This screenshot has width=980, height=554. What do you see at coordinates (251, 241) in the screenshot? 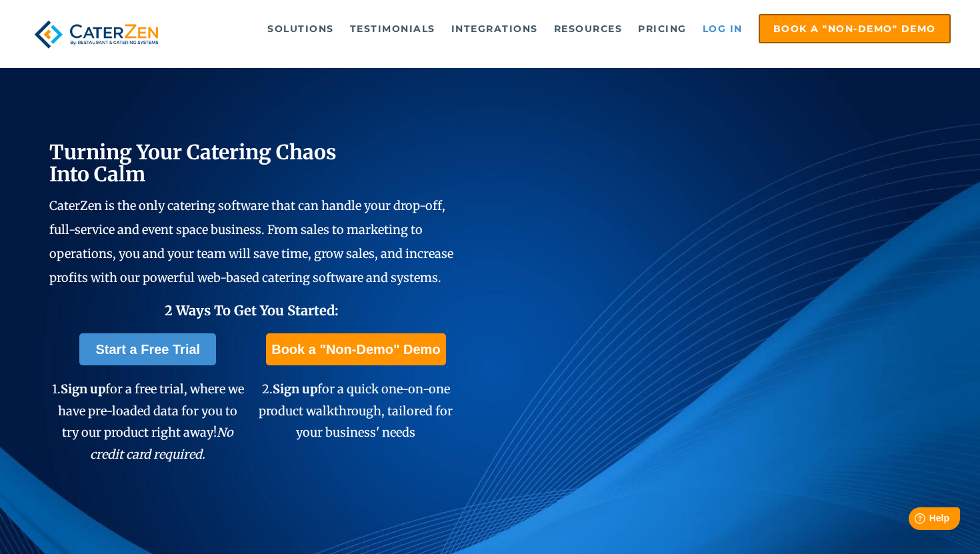
I see `span: CaterZen is the only catering software that can handle your drop-off, full-service and event spac...` at bounding box center [251, 241].